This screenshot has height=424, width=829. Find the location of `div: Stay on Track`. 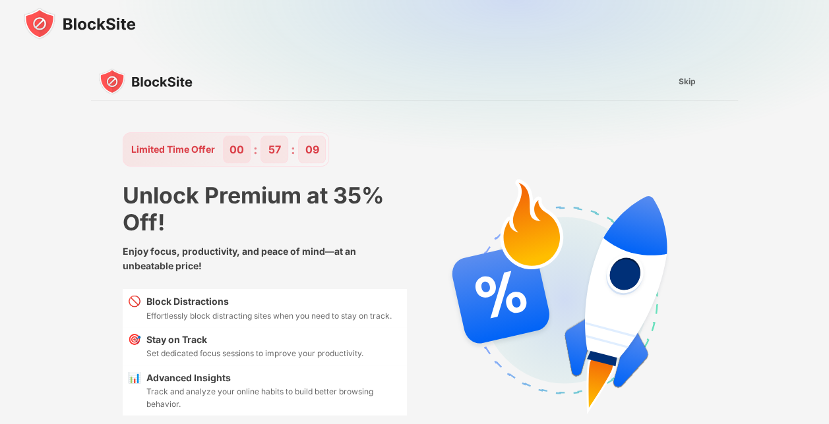

div: Stay on Track is located at coordinates (254, 340).